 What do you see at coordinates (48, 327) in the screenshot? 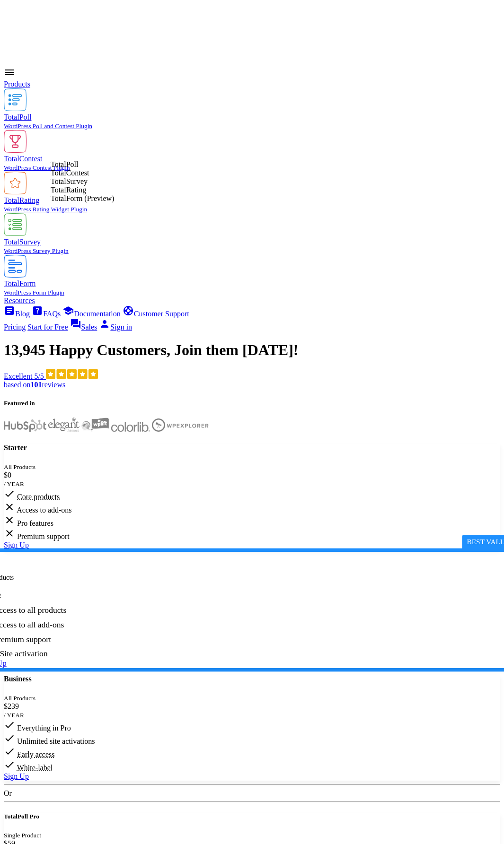
I see `a: Start for Free` at bounding box center [48, 327].